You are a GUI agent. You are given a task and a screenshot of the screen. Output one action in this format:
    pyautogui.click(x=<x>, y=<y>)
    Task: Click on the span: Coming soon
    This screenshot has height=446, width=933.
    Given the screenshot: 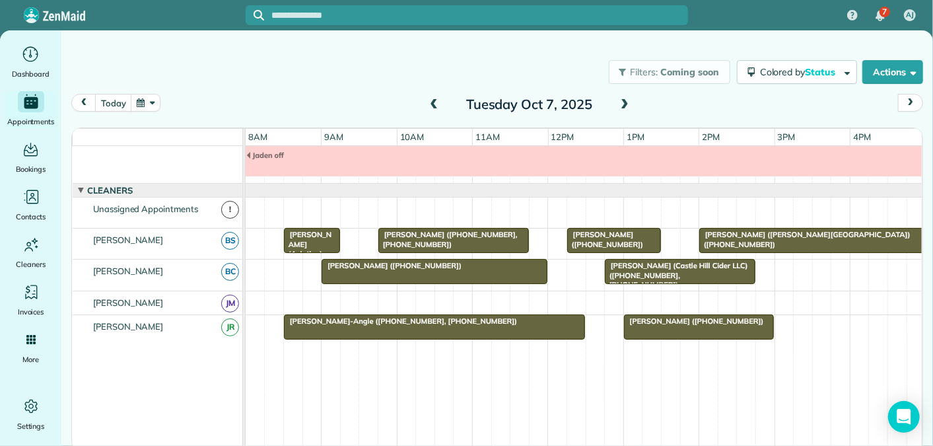 What is the action you would take?
    pyautogui.click(x=690, y=72)
    